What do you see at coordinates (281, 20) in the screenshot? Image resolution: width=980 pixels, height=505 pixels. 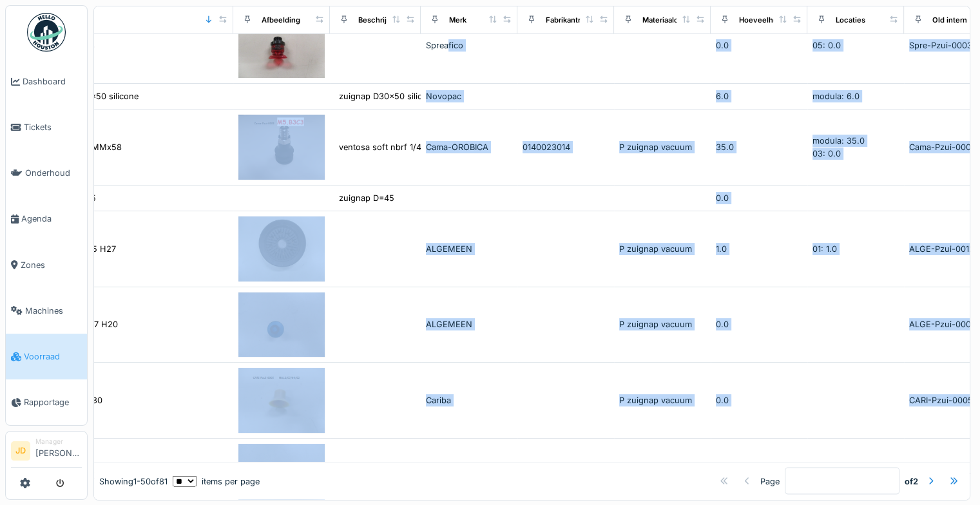 I see `div: Afbeelding` at bounding box center [281, 20].